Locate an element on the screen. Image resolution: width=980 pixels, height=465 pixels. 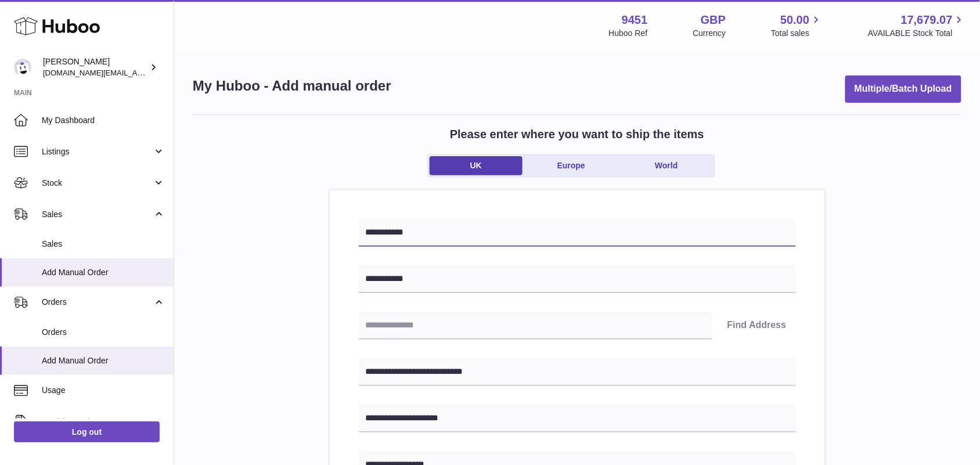
strong: 9451 is located at coordinates (634, 20).